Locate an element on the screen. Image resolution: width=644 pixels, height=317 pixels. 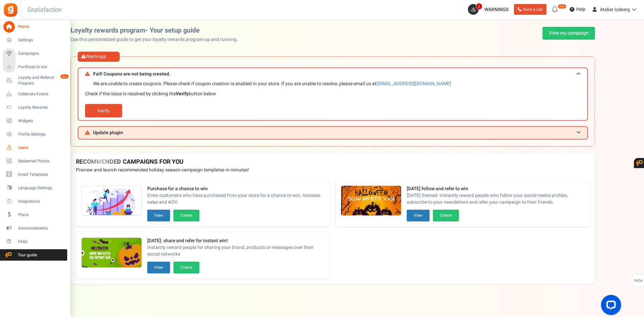
h2: Loyalty rewards program- Your setup guide is located at coordinates (157, 31).